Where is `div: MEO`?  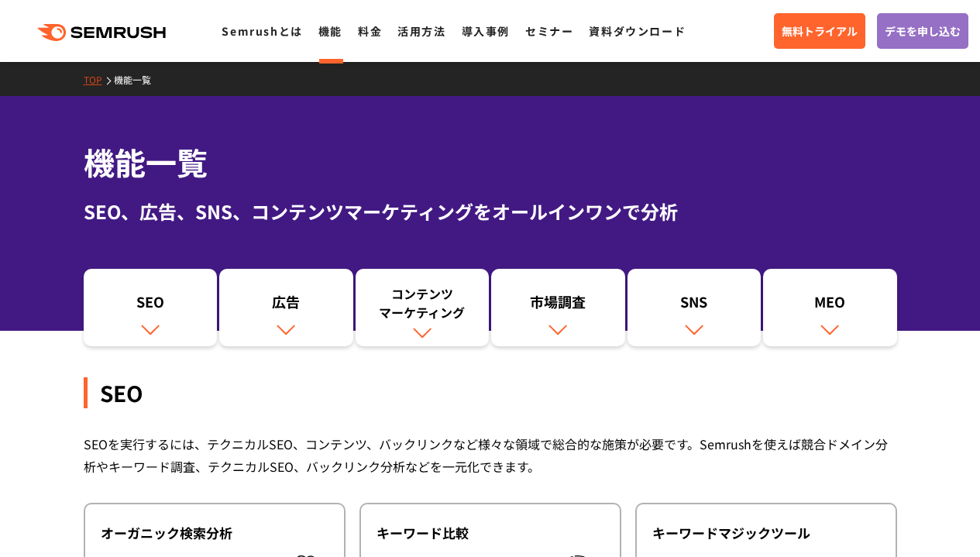 div: MEO is located at coordinates (830, 305).